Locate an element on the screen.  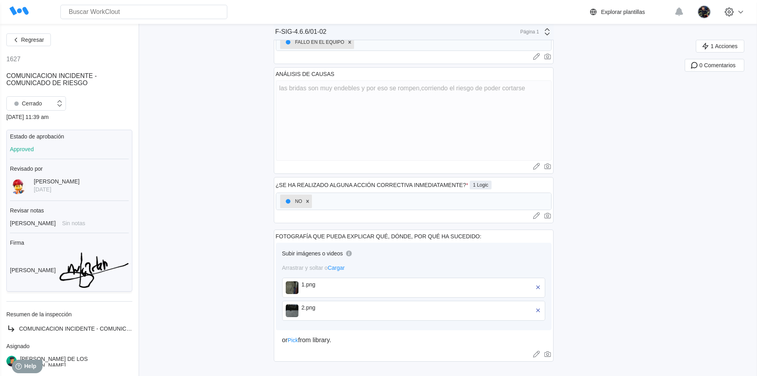
div: Resumen de la inspección is located at coordinates (69, 314).